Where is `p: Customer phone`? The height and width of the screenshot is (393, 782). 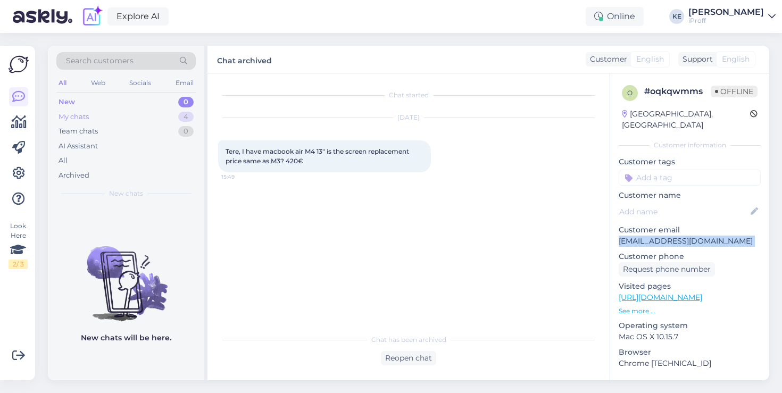 p: Customer phone is located at coordinates (689, 256).